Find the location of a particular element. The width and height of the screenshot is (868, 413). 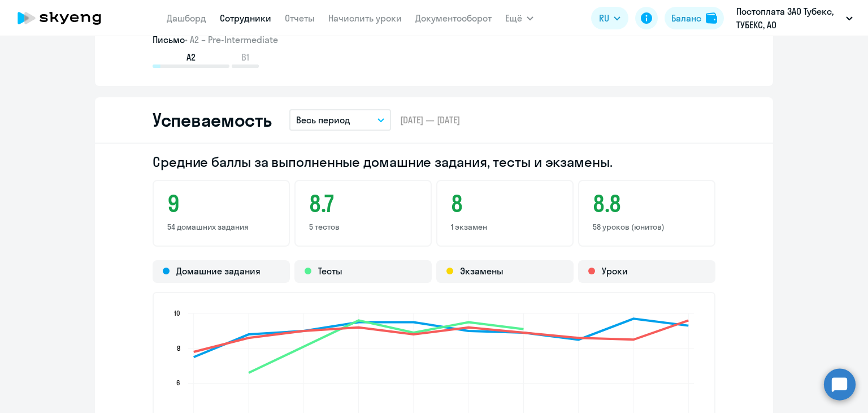

button: RU is located at coordinates (610, 18).